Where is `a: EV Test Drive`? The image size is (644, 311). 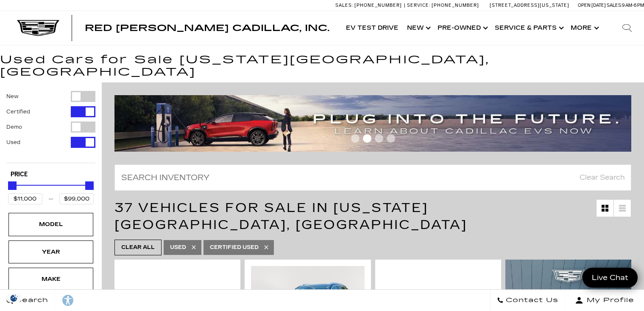
a: EV Test Drive is located at coordinates (372, 28).